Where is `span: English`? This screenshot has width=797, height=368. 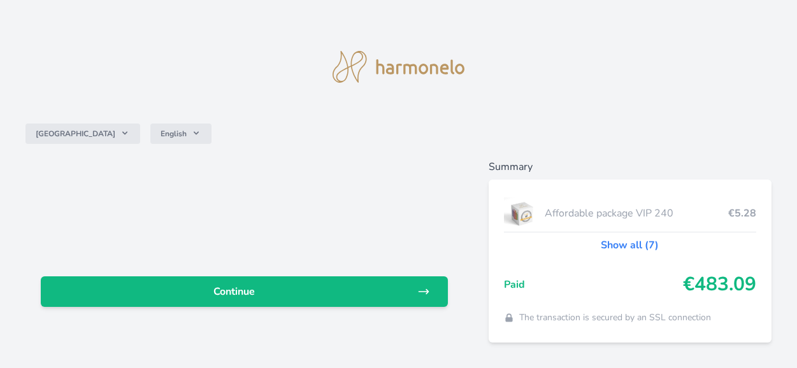
span: English is located at coordinates (173, 134).